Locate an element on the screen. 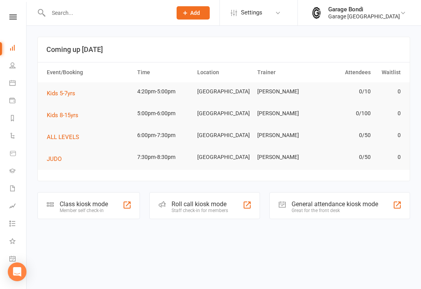 The height and width of the screenshot is (289, 421). span: ALL LEVELS is located at coordinates (63, 137).